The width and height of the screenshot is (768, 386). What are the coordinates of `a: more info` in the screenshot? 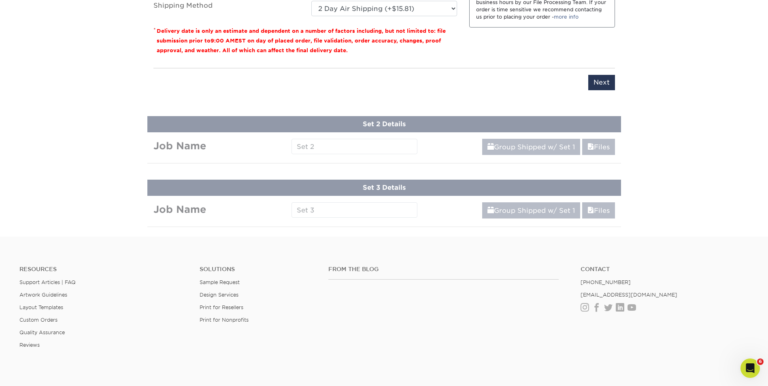 It's located at (566, 17).